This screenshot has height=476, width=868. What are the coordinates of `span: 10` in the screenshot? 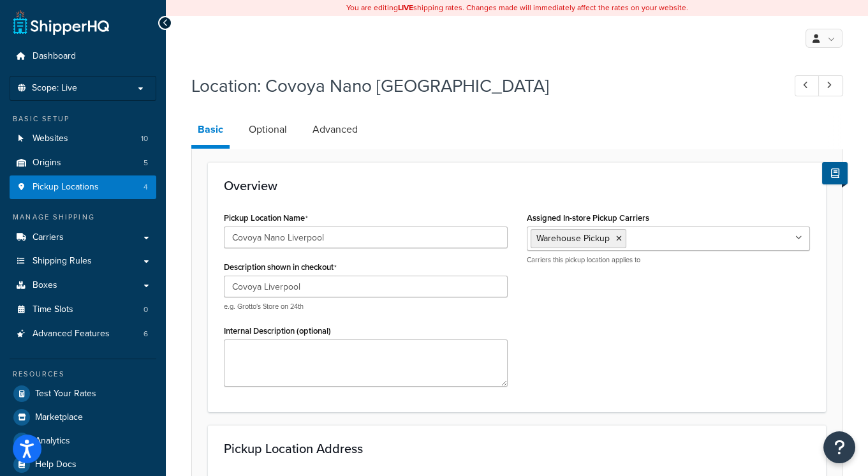 It's located at (144, 138).